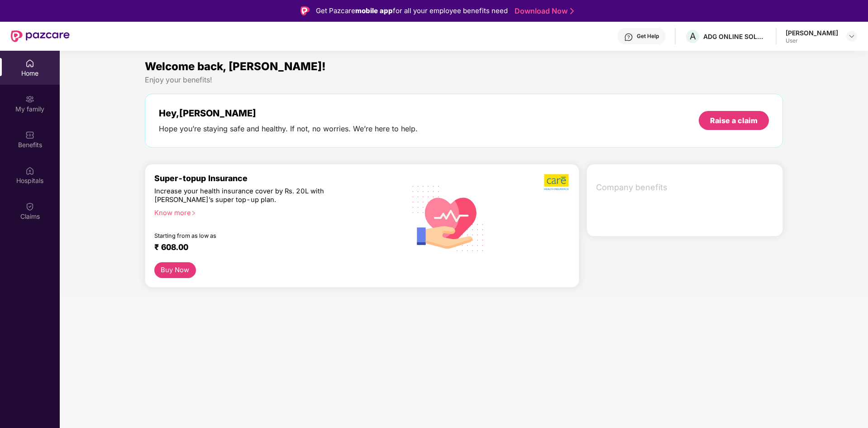  What do you see at coordinates (557, 182) in the screenshot?
I see `img: b5dec4f62d2307b9de63beb79f102df3.png` at bounding box center [557, 182].